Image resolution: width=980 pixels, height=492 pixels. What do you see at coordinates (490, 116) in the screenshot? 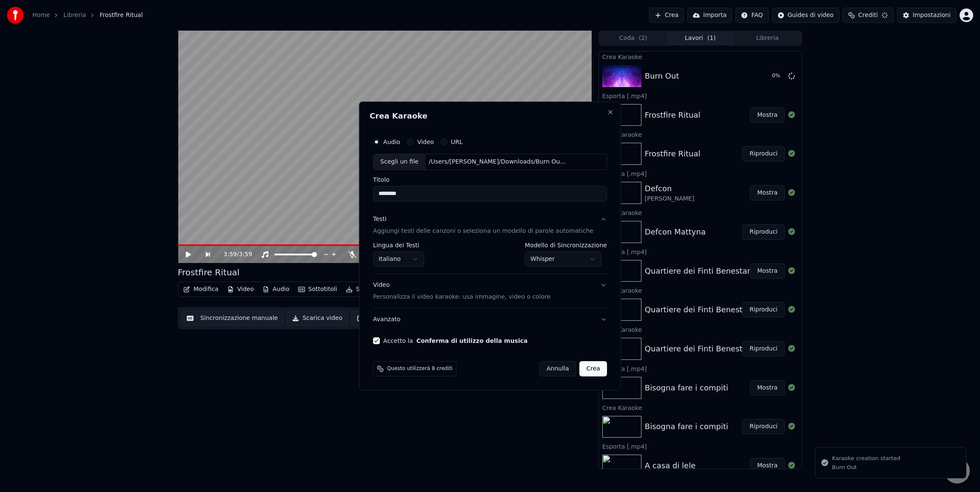
I see `h2: Crea Karaoke` at bounding box center [490, 116].